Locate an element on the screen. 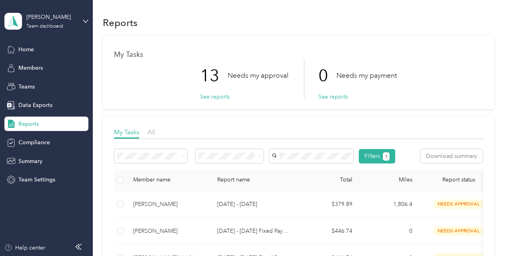  span: All is located at coordinates (151, 132).